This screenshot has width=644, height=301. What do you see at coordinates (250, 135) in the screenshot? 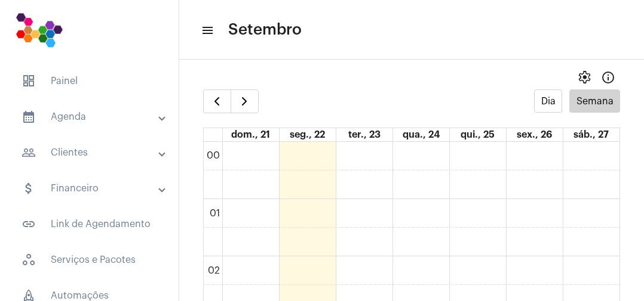
I see `a: 21 de setembro de 2025` at bounding box center [250, 135].